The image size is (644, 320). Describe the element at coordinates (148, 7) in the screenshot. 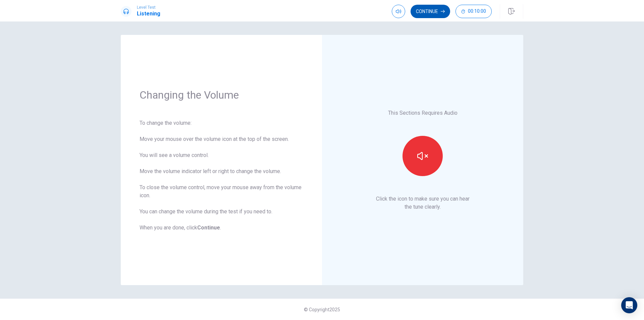

I see `span: Level Test` at that location.